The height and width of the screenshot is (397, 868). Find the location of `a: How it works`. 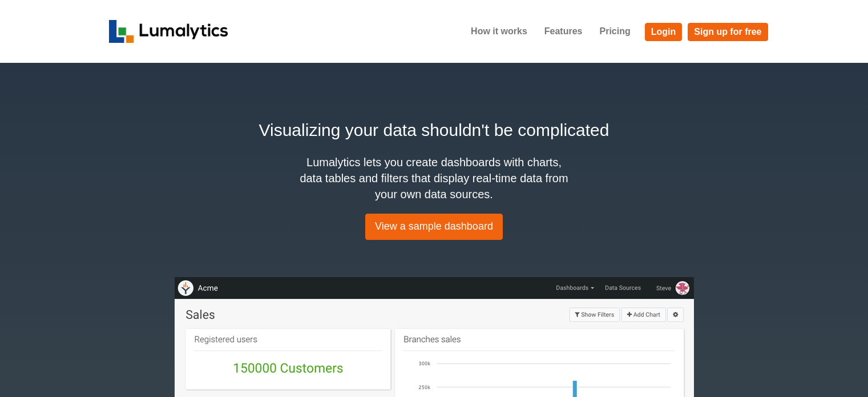

a: How it works is located at coordinates (499, 31).